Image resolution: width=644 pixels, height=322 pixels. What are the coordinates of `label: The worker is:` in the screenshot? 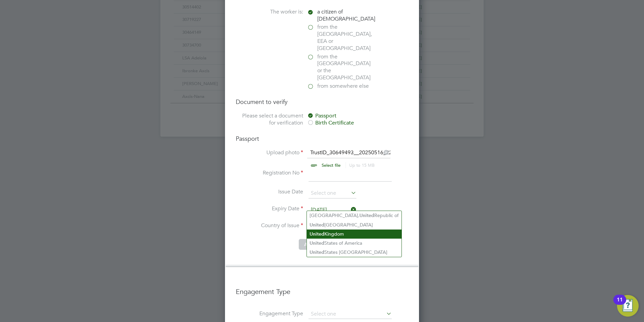 It's located at (269, 12).